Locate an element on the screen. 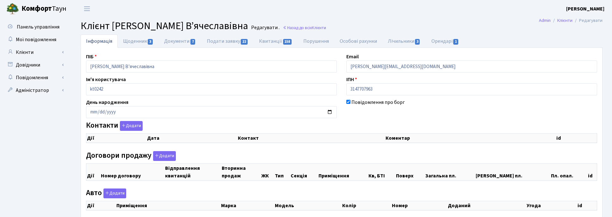 This screenshot has height=217, width=612. th: Дата is located at coordinates (192, 138).